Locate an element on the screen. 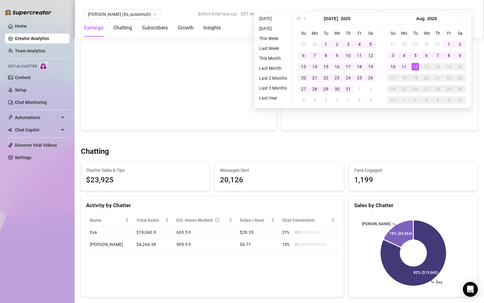 The width and height of the screenshot is (484, 303). td: 2025-08-11 is located at coordinates (404, 67).